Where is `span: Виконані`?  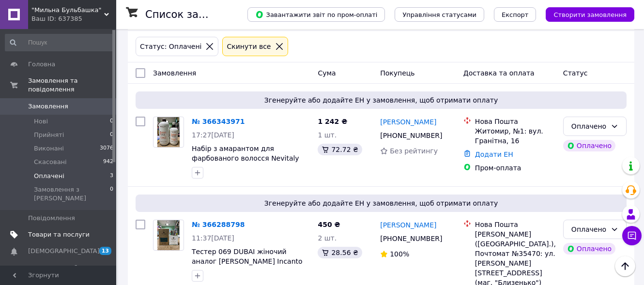
span: Виконані is located at coordinates (49, 148).